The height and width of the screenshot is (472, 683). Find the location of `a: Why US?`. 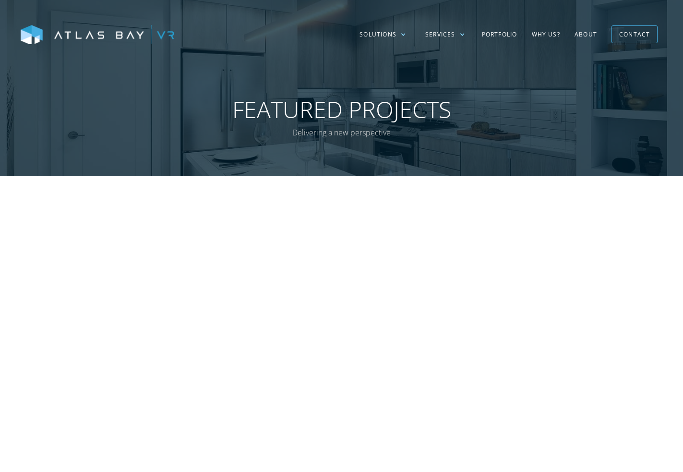

a: Why US? is located at coordinates (546, 35).